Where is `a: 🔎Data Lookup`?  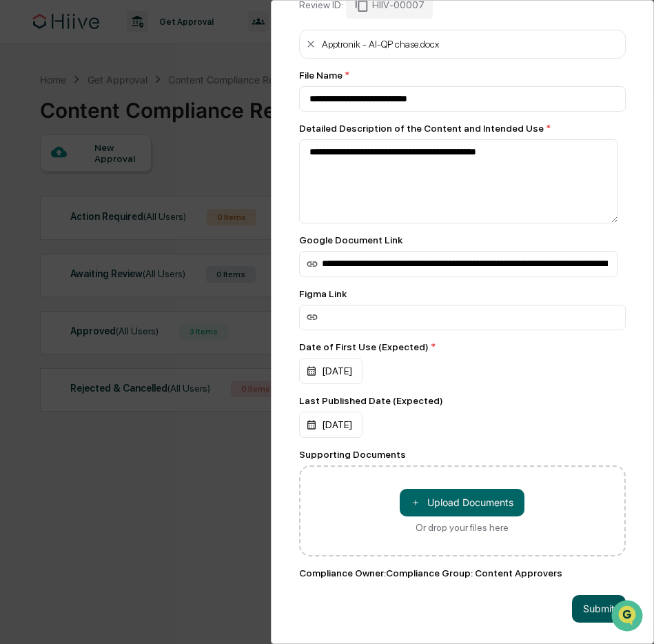
a: 🔎Data Lookup is located at coordinates (50, 207).